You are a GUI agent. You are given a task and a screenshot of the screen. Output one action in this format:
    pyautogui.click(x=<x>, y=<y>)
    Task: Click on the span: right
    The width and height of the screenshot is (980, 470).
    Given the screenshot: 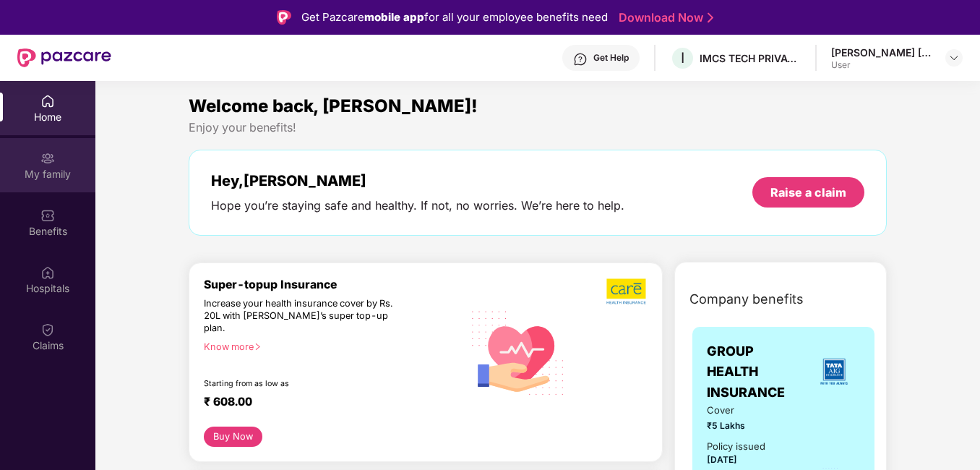 What is the action you would take?
    pyautogui.click(x=257, y=347)
    